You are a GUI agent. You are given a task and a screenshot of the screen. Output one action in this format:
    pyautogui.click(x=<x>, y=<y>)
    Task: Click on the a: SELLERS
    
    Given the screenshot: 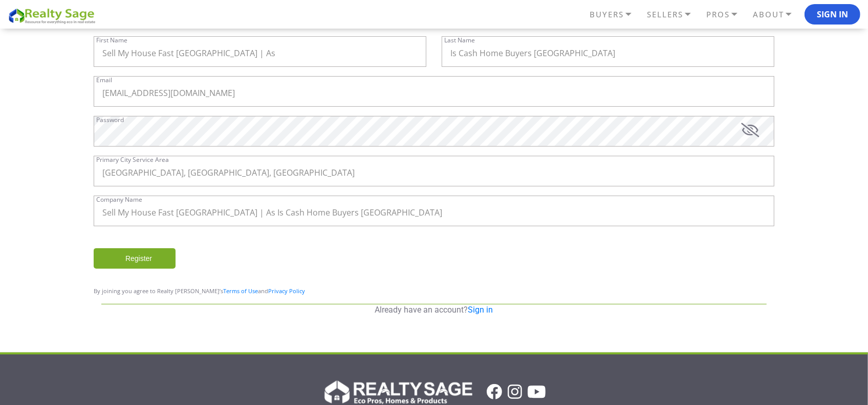 What is the action you would take?
    pyautogui.click(x=674, y=15)
    